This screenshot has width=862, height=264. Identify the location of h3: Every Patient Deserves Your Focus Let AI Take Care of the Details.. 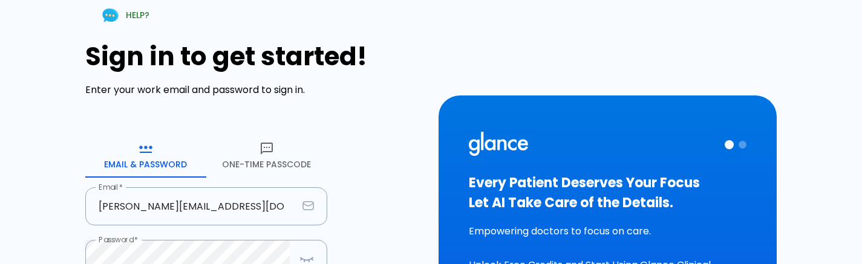
(608, 193).